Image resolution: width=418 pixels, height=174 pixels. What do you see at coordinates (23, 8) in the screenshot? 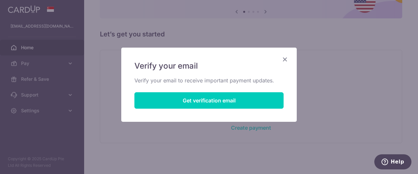
I see `span: Help` at bounding box center [23, 8].